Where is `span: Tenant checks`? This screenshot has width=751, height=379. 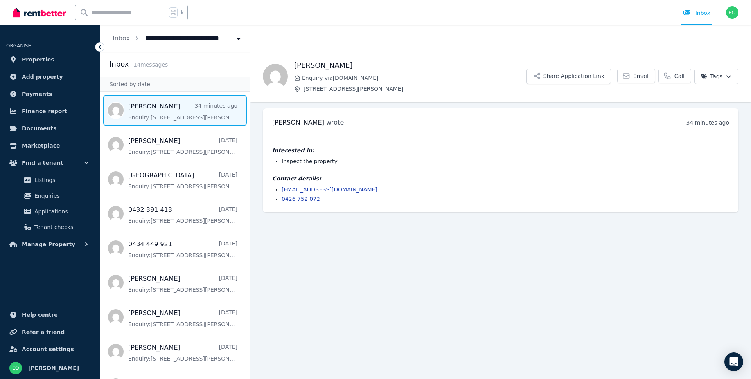
span: Tenant checks is located at coordinates (61, 227).